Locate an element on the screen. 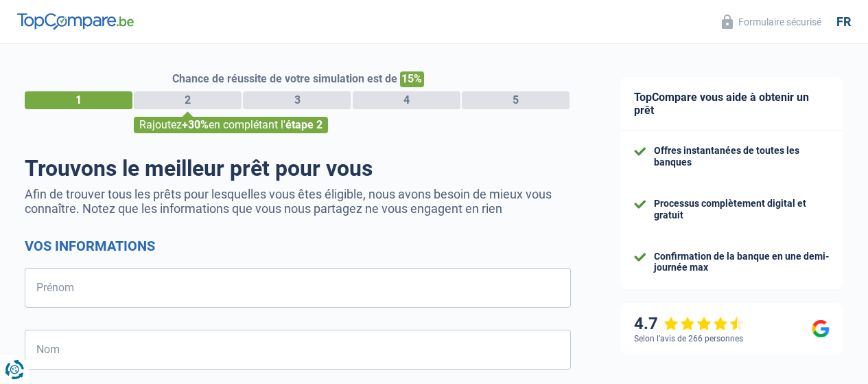 The image size is (868, 384). div: 4.7 is located at coordinates (689, 324).